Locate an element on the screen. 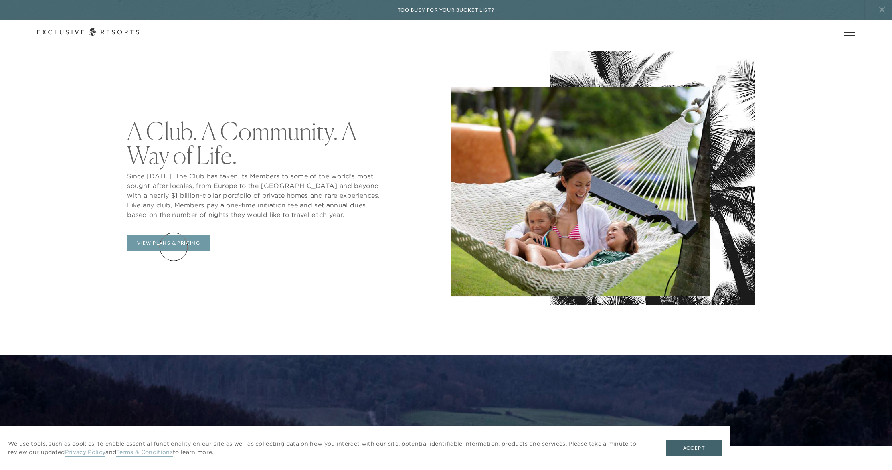 The width and height of the screenshot is (892, 470). h6: Too busy for your bucket list? is located at coordinates (446, 10).